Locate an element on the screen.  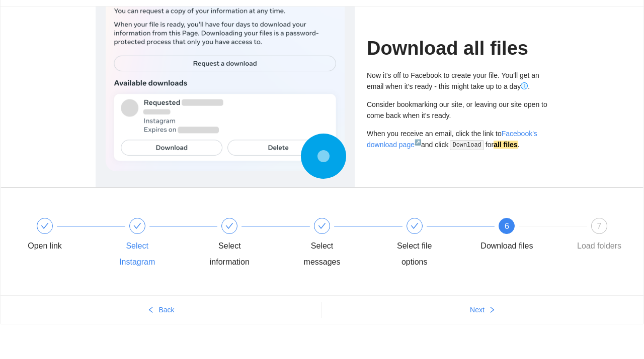
button: leftBack is located at coordinates (161, 310).